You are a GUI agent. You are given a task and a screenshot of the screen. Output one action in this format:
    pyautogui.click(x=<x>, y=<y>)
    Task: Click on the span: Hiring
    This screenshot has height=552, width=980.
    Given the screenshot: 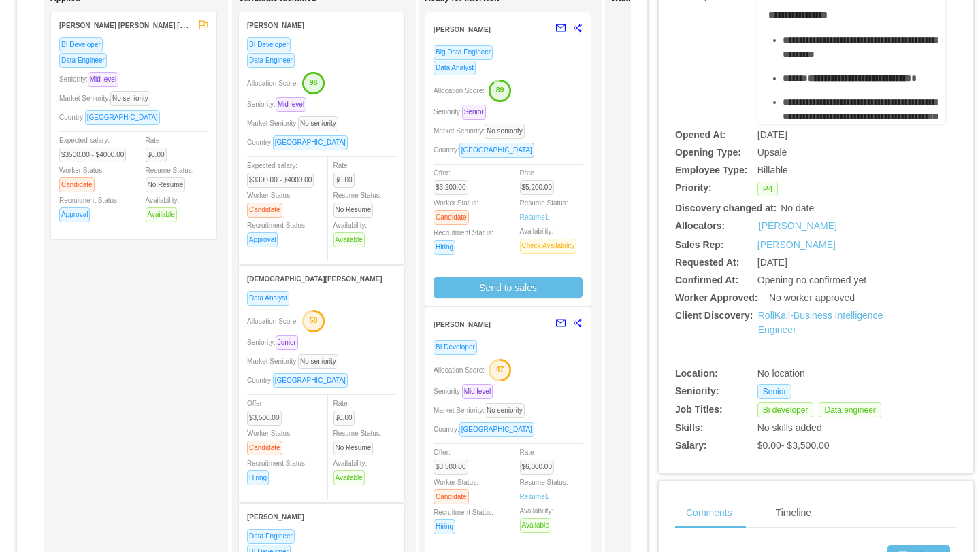 What is the action you would take?
    pyautogui.click(x=444, y=248)
    